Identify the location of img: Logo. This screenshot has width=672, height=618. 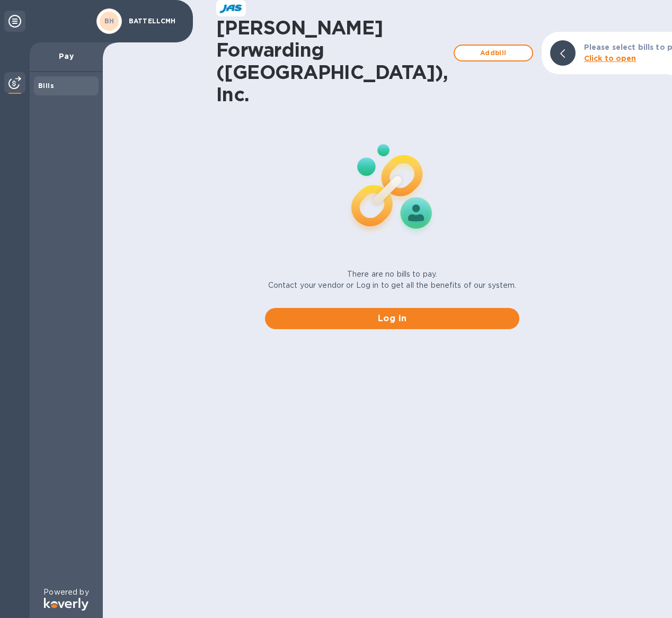
(66, 604).